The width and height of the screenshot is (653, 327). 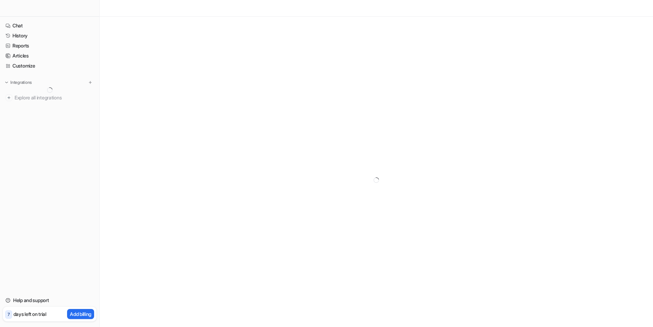 What do you see at coordinates (7, 82) in the screenshot?
I see `img: expand menu` at bounding box center [7, 82].